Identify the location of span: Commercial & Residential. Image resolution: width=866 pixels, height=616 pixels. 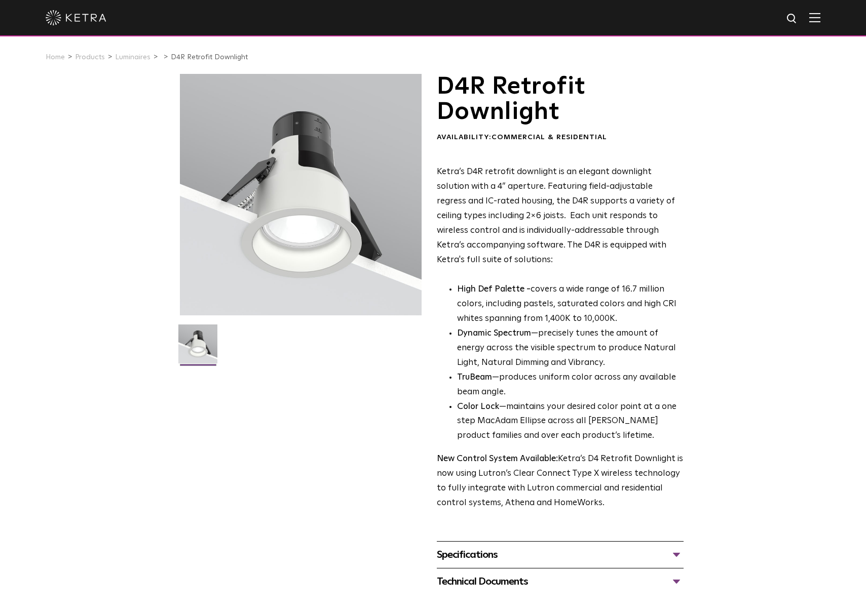
(549, 137).